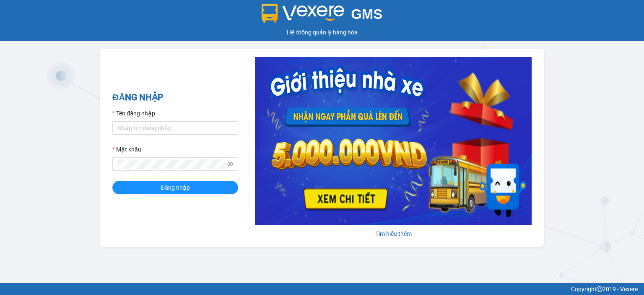 The width and height of the screenshot is (644, 295). I want to click on span: eye-invisible, so click(230, 164).